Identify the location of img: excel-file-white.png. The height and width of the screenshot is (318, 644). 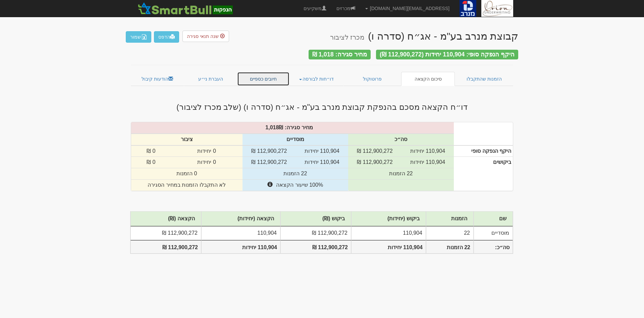
(144, 37).